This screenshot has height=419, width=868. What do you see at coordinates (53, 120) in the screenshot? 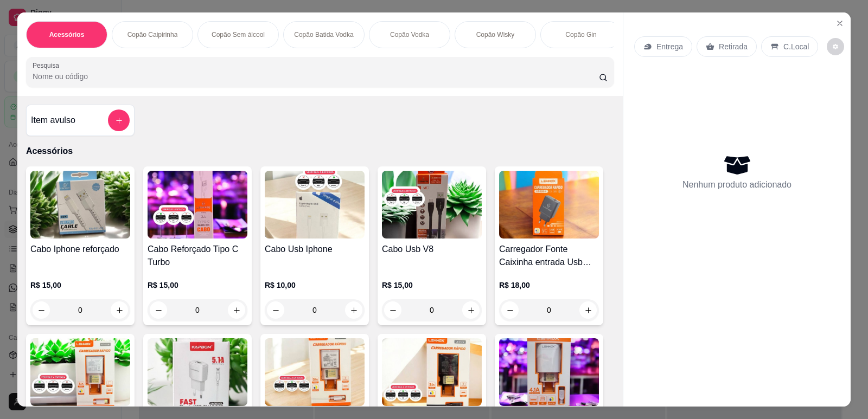
I see `h4: Item avulso` at bounding box center [53, 120].